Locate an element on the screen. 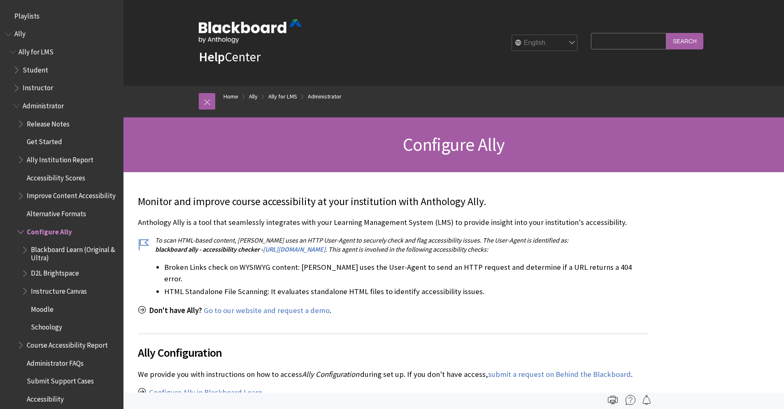  a: Home is located at coordinates (231, 96).